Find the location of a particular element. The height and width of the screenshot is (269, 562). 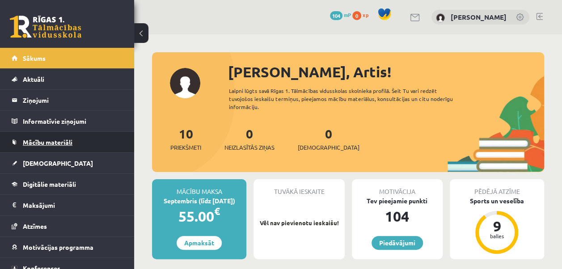

a: Sākums is located at coordinates (67, 58).